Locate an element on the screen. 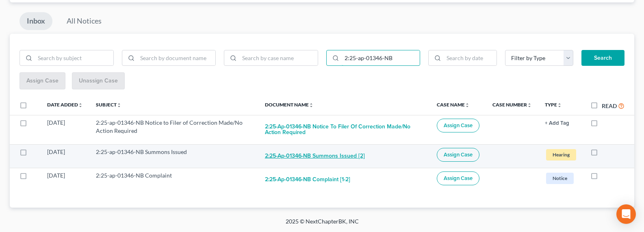 This screenshot has height=232, width=644. td: 2:25-ap-01346-NB Complaint is located at coordinates (174, 180).